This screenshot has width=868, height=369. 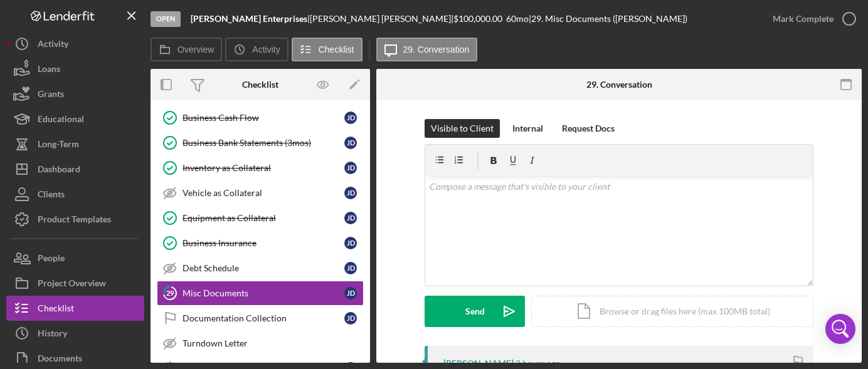 What do you see at coordinates (75, 119) in the screenshot?
I see `button: Educational` at bounding box center [75, 119].